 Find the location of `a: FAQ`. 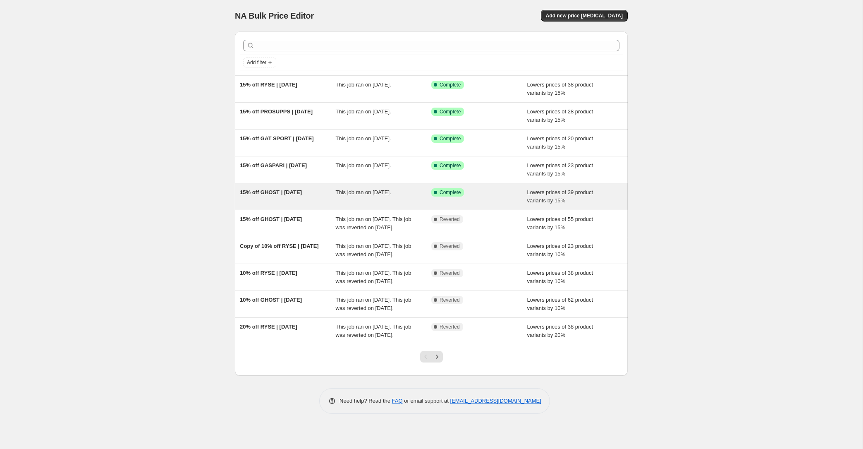

a: FAQ is located at coordinates (397, 400).